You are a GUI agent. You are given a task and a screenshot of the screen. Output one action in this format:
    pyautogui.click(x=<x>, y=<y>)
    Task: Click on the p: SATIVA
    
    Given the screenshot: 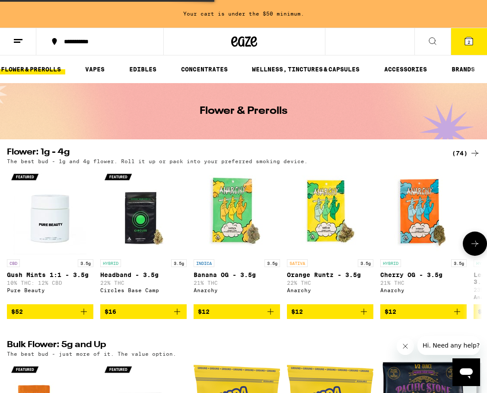 What is the action you would take?
    pyautogui.click(x=297, y=263)
    